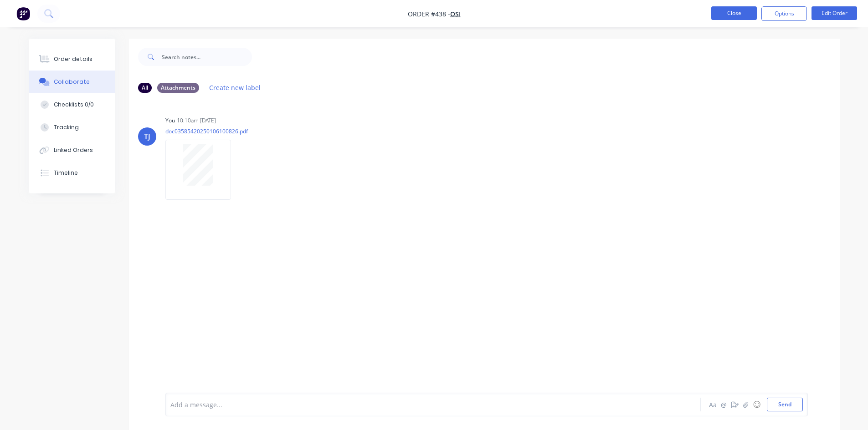 Image resolution: width=868 pixels, height=430 pixels. What do you see at coordinates (72, 59) in the screenshot?
I see `button: Order details` at bounding box center [72, 59].